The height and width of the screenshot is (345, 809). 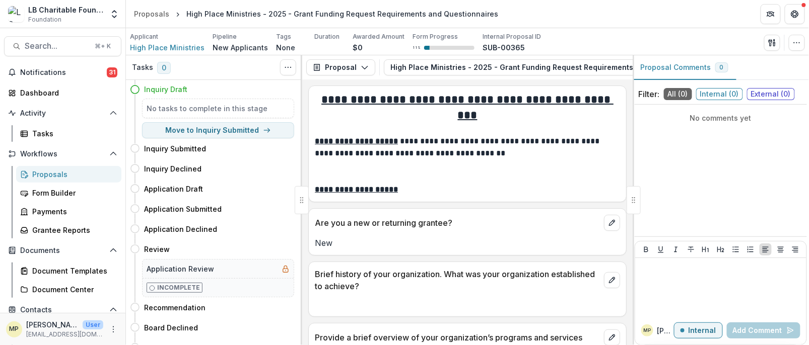 I want to click on span: Foundation, so click(x=45, y=20).